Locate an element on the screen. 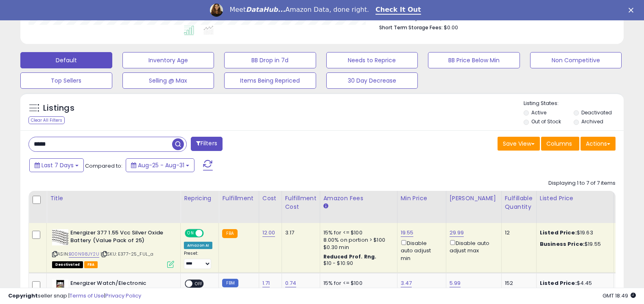  button: Non Competitive is located at coordinates (576, 60).